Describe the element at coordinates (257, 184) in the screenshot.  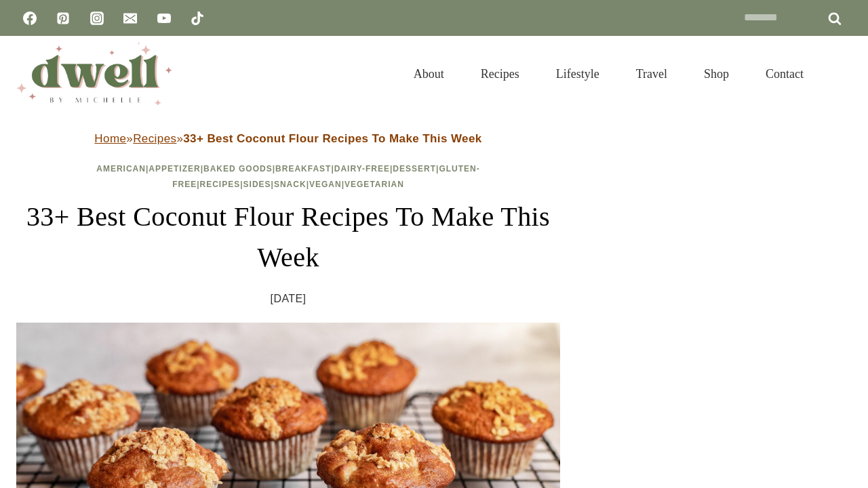
I see `a: Sides` at that location.